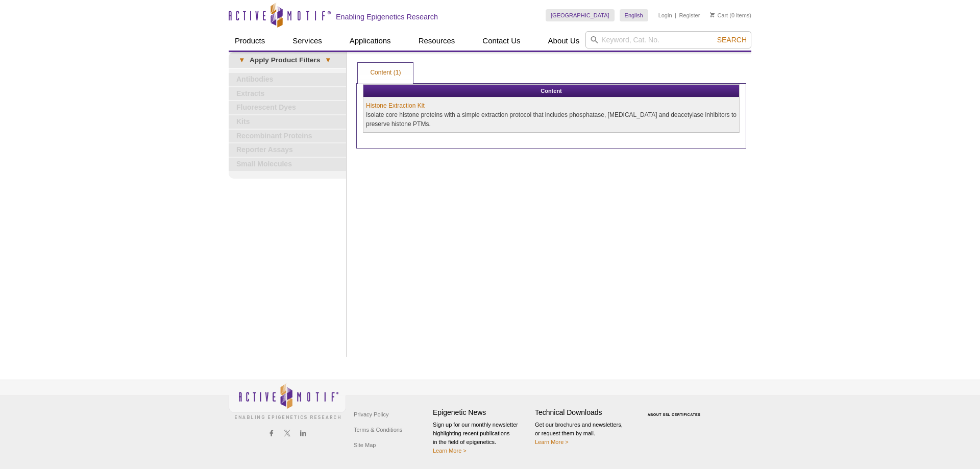 Image resolution: width=980 pixels, height=469 pixels. What do you see at coordinates (712, 15) in the screenshot?
I see `img: Your Cart` at bounding box center [712, 15].